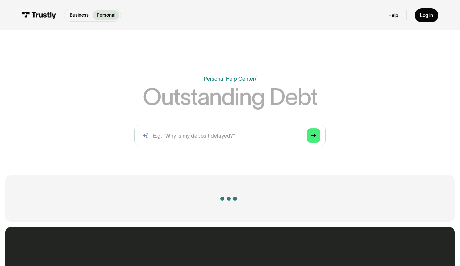 This screenshot has height=266, width=460. I want to click on input: search, so click(230, 135).